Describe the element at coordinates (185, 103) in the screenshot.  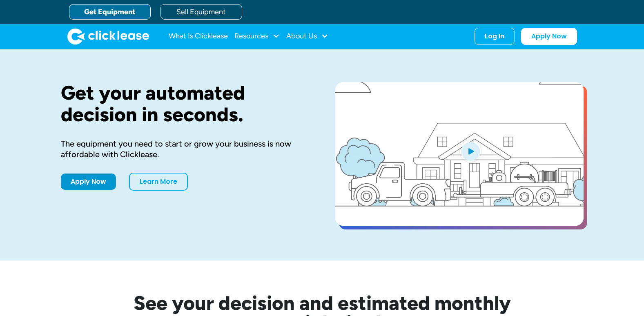
I see `h1: Get your automated decision in seconds.` at that location.